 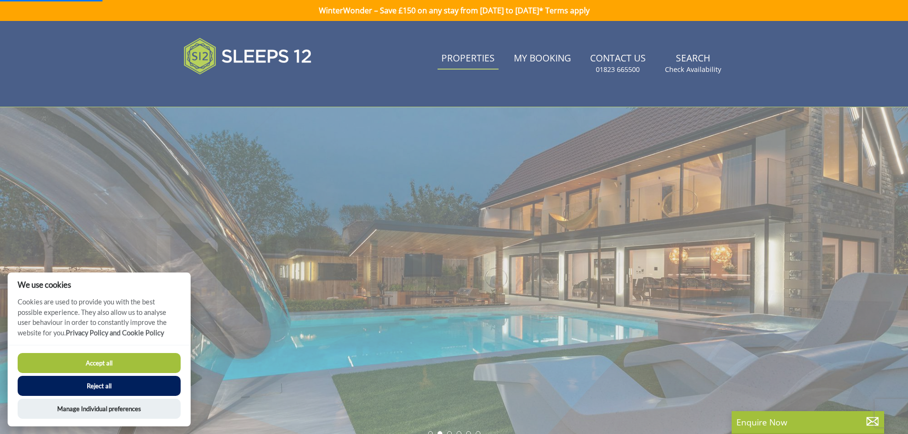 What do you see at coordinates (618, 63) in the screenshot?
I see `a: Contact Us01823 665500` at bounding box center [618, 63].